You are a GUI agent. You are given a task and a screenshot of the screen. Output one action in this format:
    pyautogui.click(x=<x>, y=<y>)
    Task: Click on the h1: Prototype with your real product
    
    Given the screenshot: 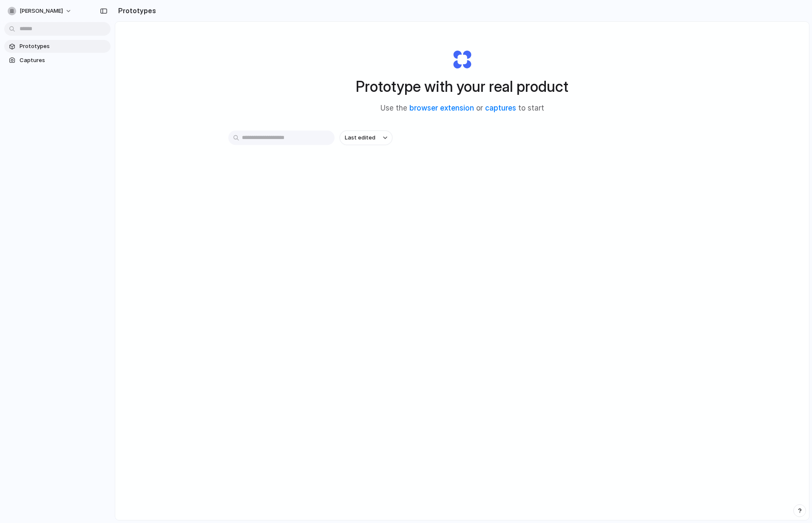 What is the action you would take?
    pyautogui.click(x=462, y=87)
    